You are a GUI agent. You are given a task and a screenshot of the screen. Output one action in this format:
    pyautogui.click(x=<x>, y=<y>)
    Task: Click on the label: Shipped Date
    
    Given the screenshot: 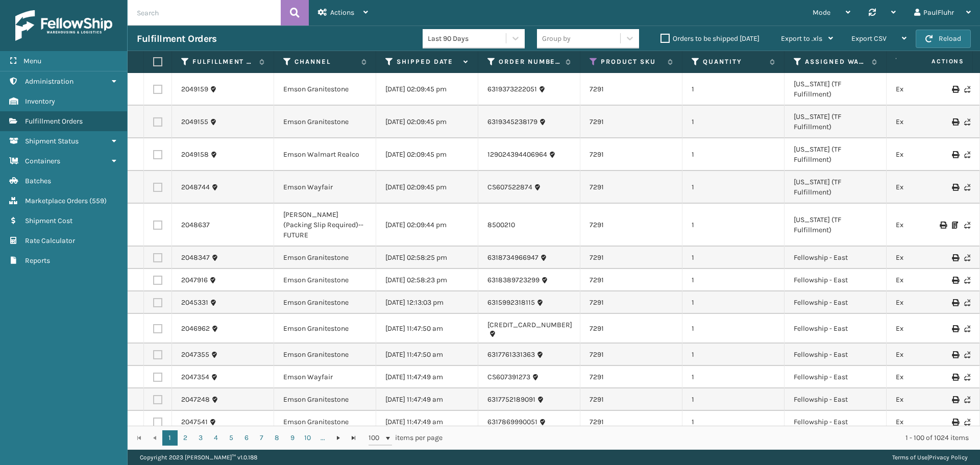 What is the action you would take?
    pyautogui.click(x=427, y=62)
    